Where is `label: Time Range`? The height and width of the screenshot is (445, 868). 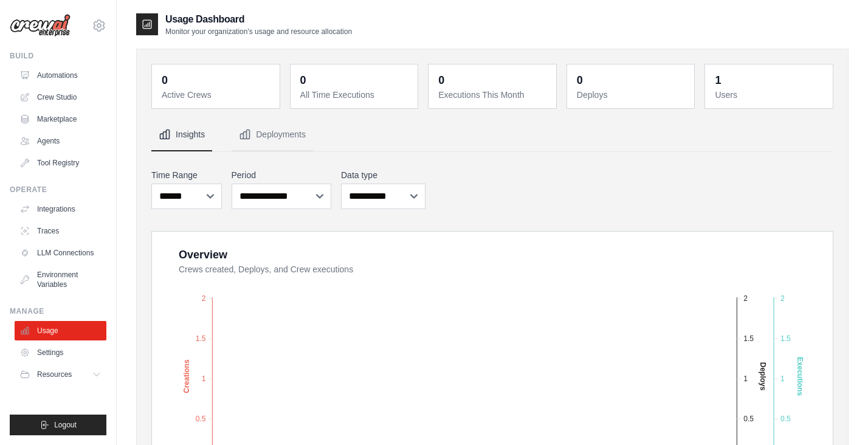 label: Time Range is located at coordinates (186, 175).